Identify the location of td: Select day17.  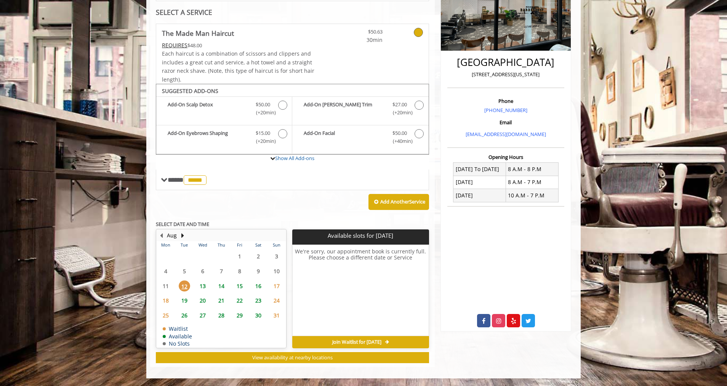
(277, 286).